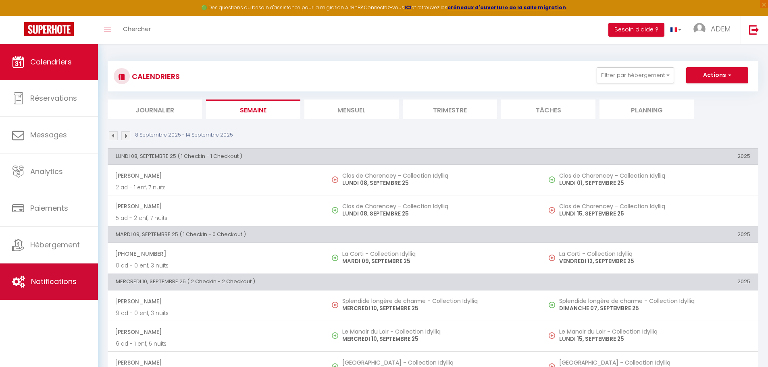 The height and width of the screenshot is (367, 768). I want to click on p: 5 ad - 2 enf, 7 nuits, so click(216, 218).